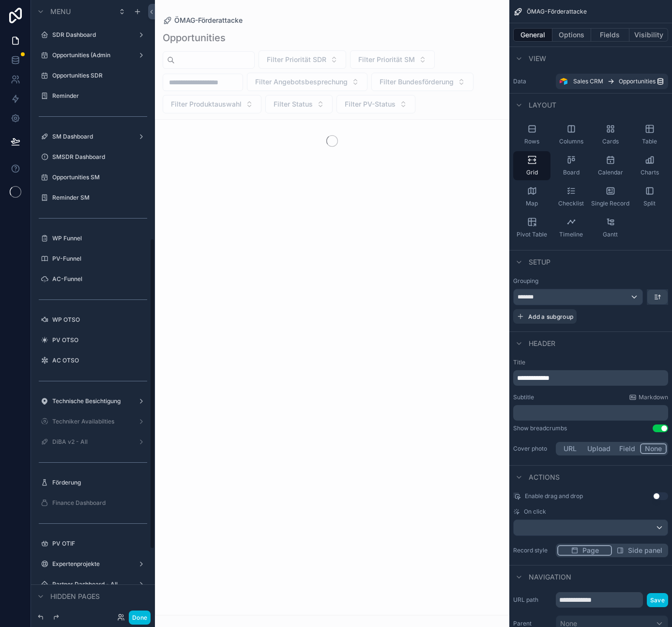  Describe the element at coordinates (98, 177) in the screenshot. I see `a: Opportunities SM` at that location.